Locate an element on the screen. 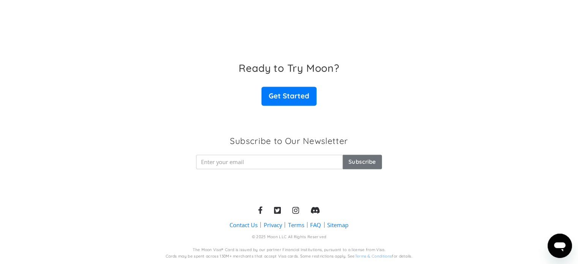  div: © 2025 Moon LLC All Rights Reserved is located at coordinates (289, 237).